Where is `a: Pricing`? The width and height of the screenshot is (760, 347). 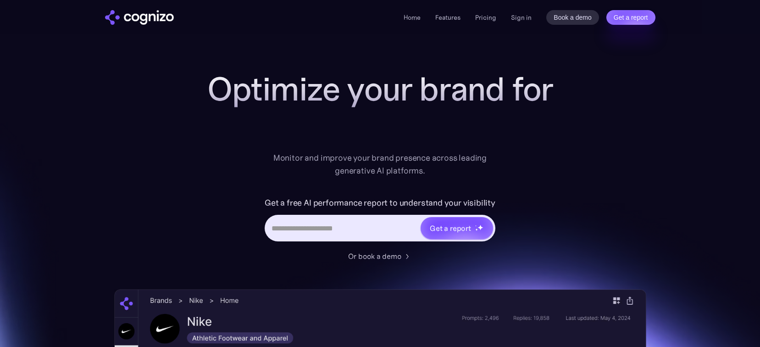 a: Pricing is located at coordinates (485, 17).